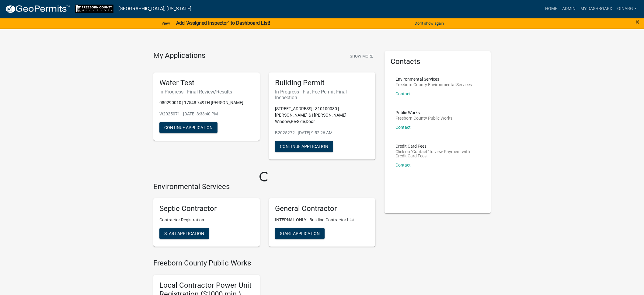 Image resolution: width=644 pixels, height=295 pixels. I want to click on h5: Building Permit, so click(322, 83).